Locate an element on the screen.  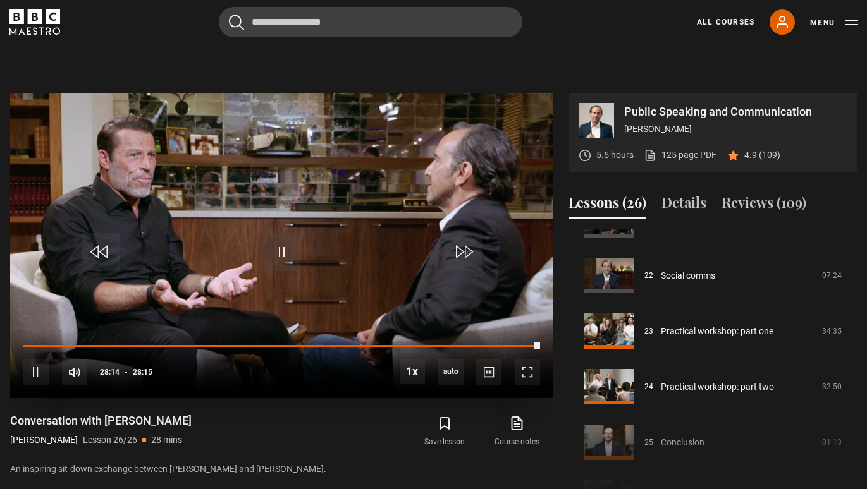
button: Pause is located at coordinates (36, 372).